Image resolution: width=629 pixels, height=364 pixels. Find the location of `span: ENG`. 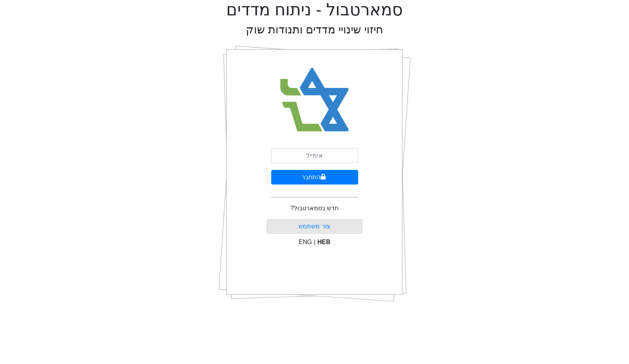

span: ENG is located at coordinates (305, 242).